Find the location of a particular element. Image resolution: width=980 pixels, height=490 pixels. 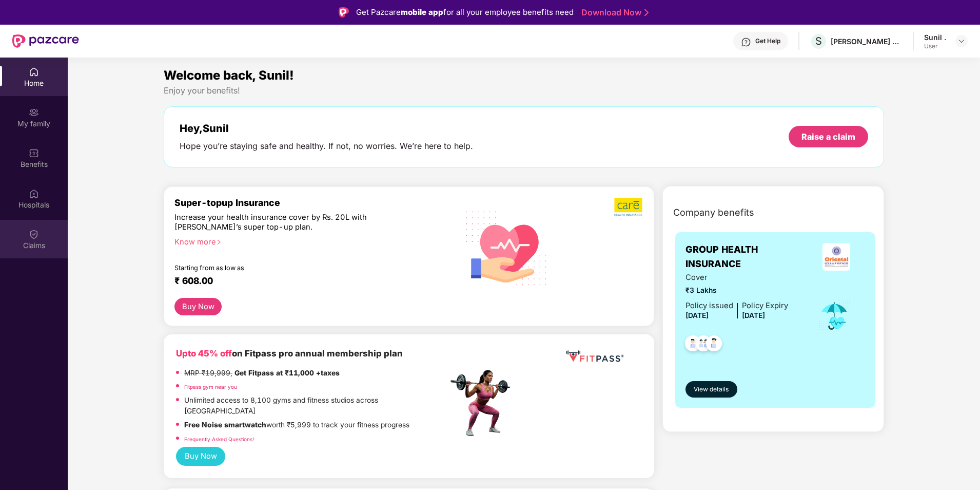

div: Get Help is located at coordinates (767, 41).